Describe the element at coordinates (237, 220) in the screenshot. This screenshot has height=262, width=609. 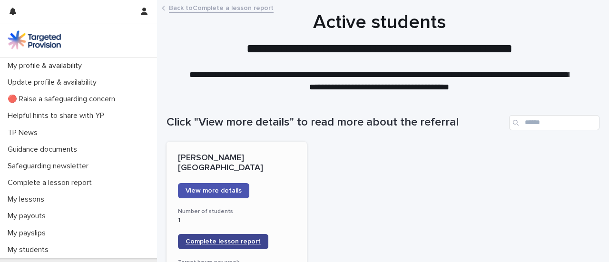
I see `p: 1` at that location.